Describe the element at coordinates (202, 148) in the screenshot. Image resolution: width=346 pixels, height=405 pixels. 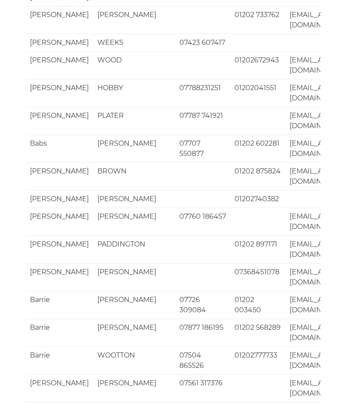
I see `td: 07707 550877` at that location.